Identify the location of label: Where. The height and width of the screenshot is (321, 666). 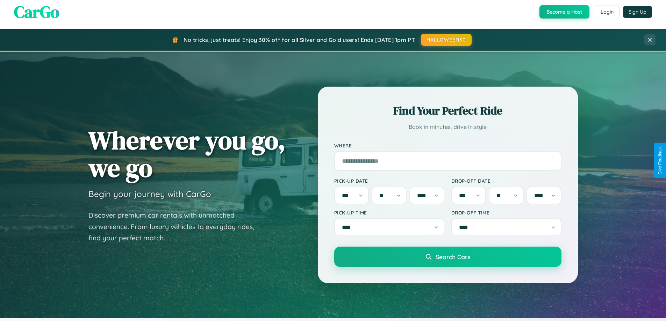
(448, 145).